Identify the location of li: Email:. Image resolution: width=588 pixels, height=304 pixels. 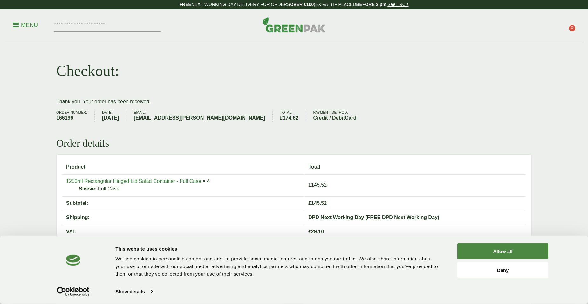
(203, 116).